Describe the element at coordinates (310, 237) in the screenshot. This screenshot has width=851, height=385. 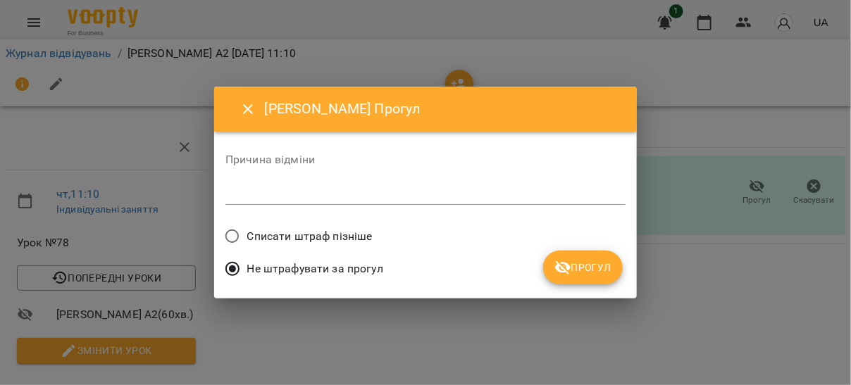
I see `span: Списати штраф пізніше` at that location.